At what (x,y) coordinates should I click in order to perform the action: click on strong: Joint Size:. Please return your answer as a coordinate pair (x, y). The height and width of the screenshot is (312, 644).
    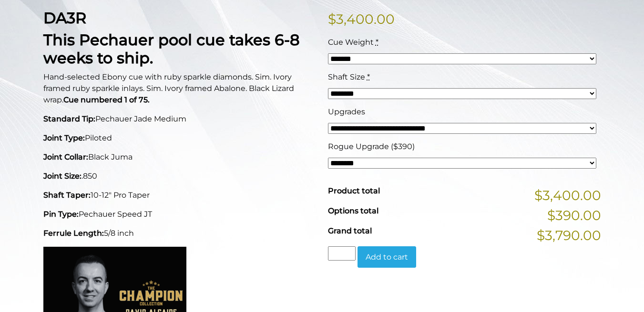
    Looking at the image, I should click on (63, 176).